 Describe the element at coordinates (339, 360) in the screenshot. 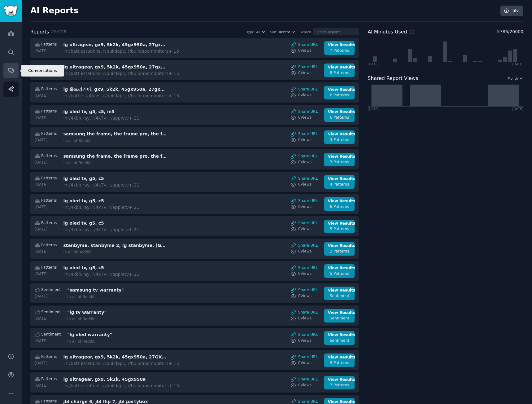

I see `a: View Results9 Patterns` at that location.